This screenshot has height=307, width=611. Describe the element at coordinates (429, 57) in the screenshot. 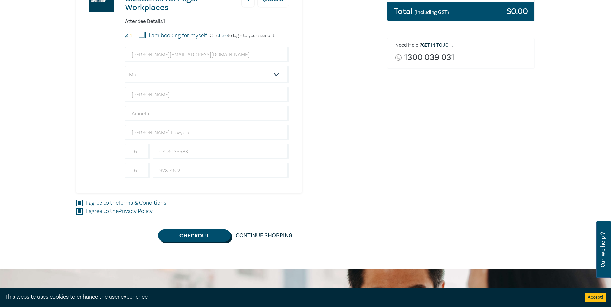

I see `a: 1300 039 031` at that location.